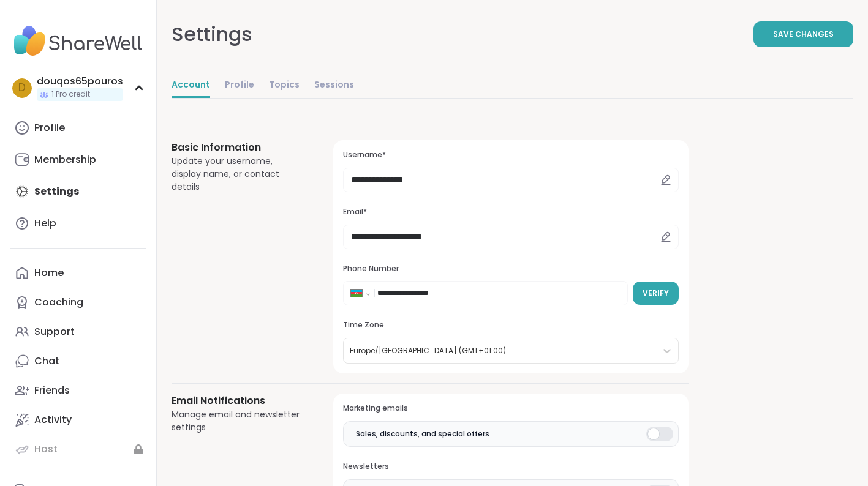 This screenshot has width=868, height=486. I want to click on button: Verify, so click(656, 293).